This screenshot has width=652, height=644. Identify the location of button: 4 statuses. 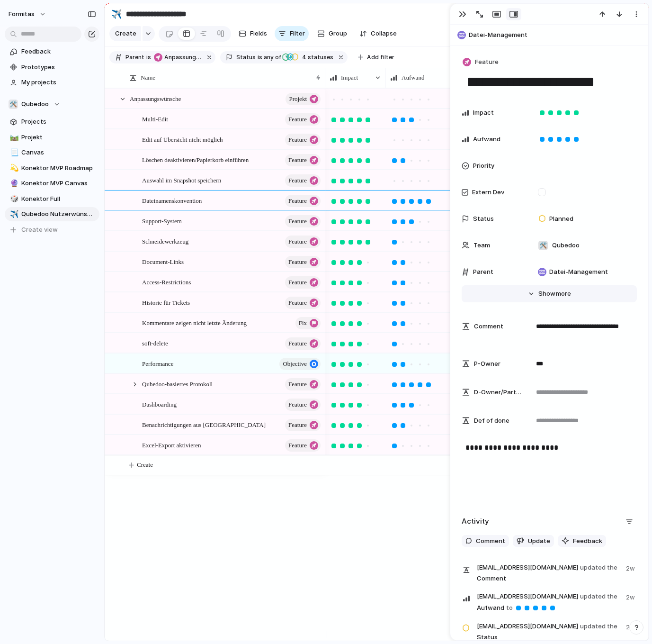
(308, 57).